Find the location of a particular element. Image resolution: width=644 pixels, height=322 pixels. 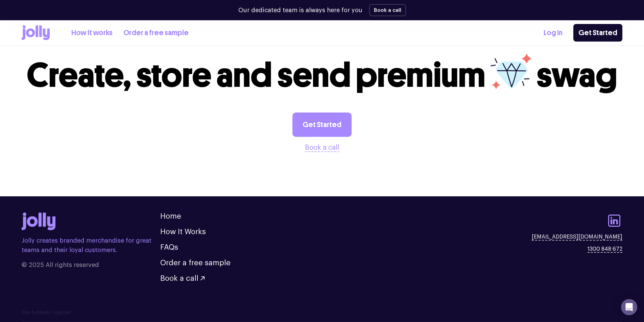

a: FAQs is located at coordinates (169, 247).